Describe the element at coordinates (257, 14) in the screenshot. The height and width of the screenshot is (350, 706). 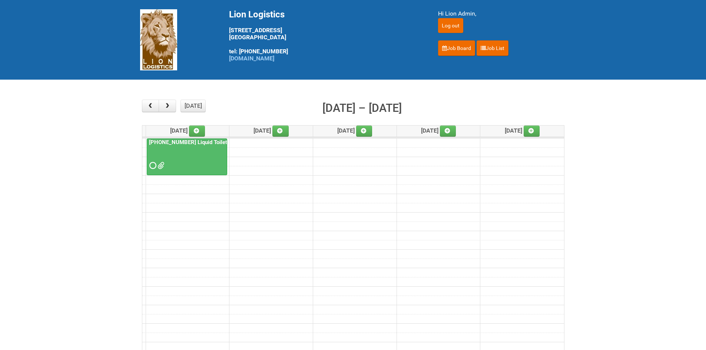
I see `span: Lion Logistics` at that location.